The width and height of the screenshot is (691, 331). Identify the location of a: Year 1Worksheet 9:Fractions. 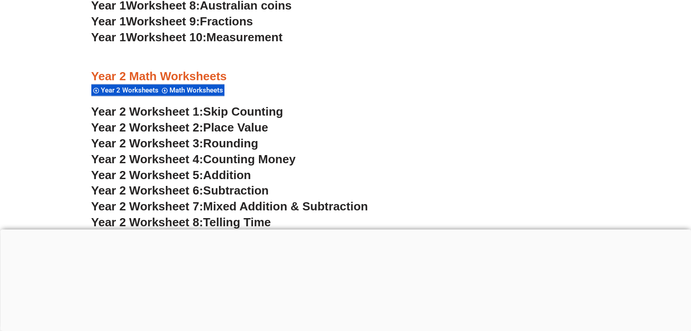
(172, 21).